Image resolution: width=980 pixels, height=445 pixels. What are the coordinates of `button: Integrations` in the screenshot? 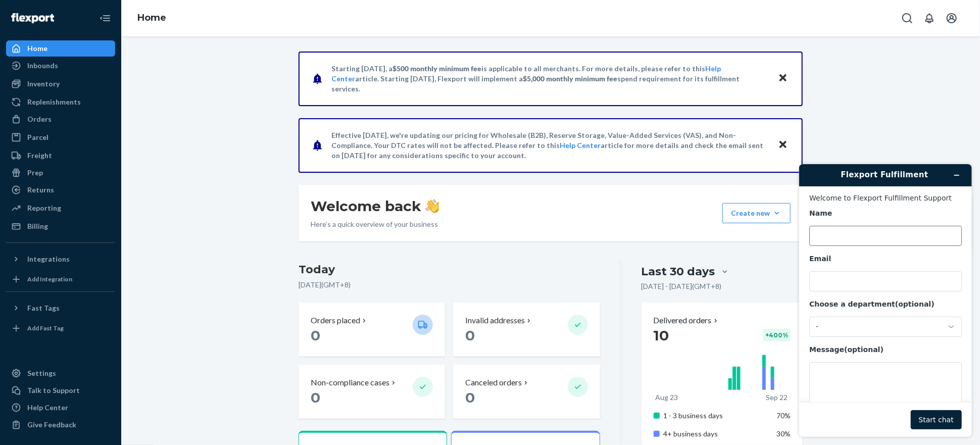 It's located at (61, 259).